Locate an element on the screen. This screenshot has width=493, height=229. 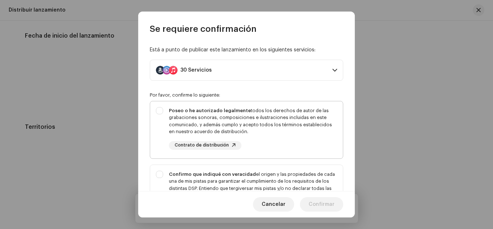
div: el origen y las propiedades de cada una de mis pistas para garantizar el cumplimiento de los requ... is located at coordinates (253, 188).